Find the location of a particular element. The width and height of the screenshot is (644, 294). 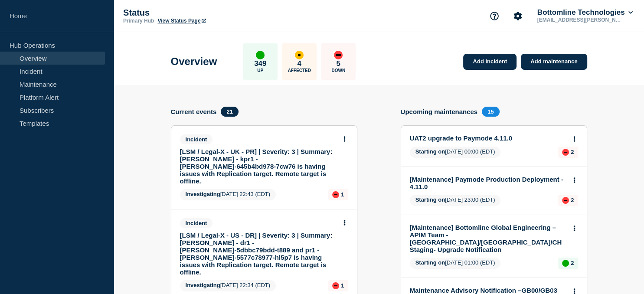

h1: Overview is located at coordinates (194, 62).